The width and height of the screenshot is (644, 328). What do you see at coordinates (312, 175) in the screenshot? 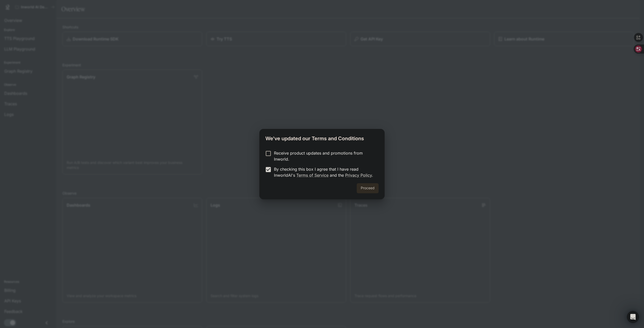
I see `a: Terms of Service` at bounding box center [312, 175].